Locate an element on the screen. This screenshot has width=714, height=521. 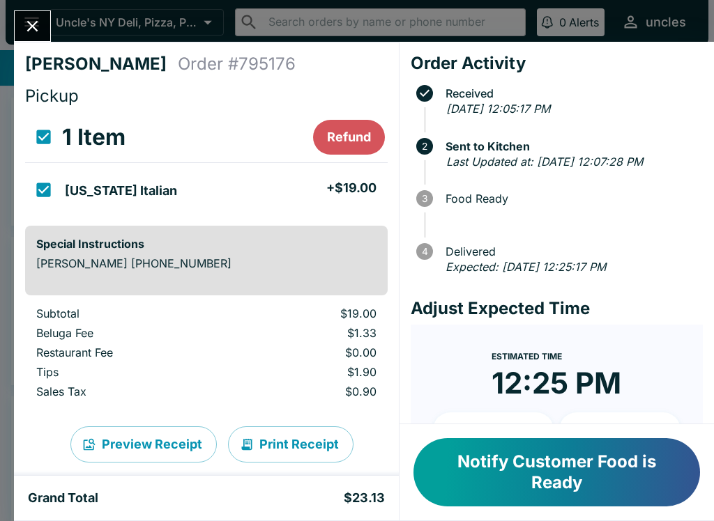
button: Close is located at coordinates (32, 26).